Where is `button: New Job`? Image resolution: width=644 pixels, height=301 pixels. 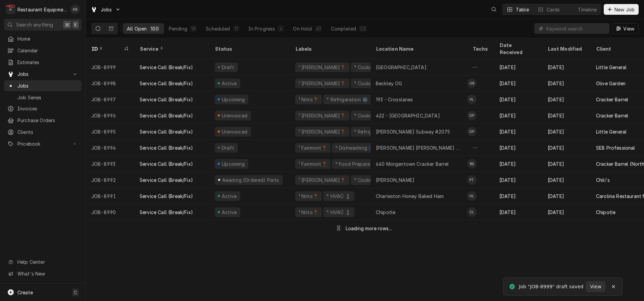
button: New Job is located at coordinates (621, 9).